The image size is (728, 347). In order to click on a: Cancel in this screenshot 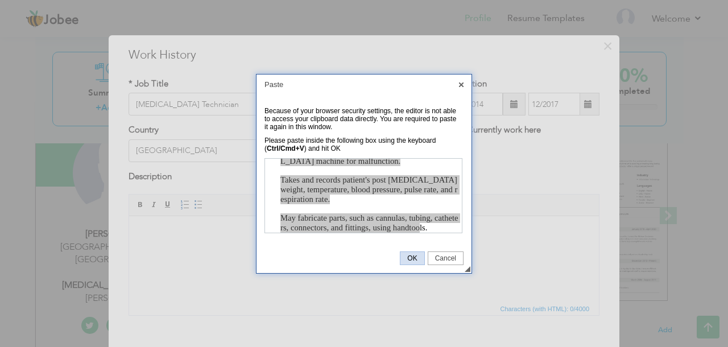, I will do `click(446, 258)`.